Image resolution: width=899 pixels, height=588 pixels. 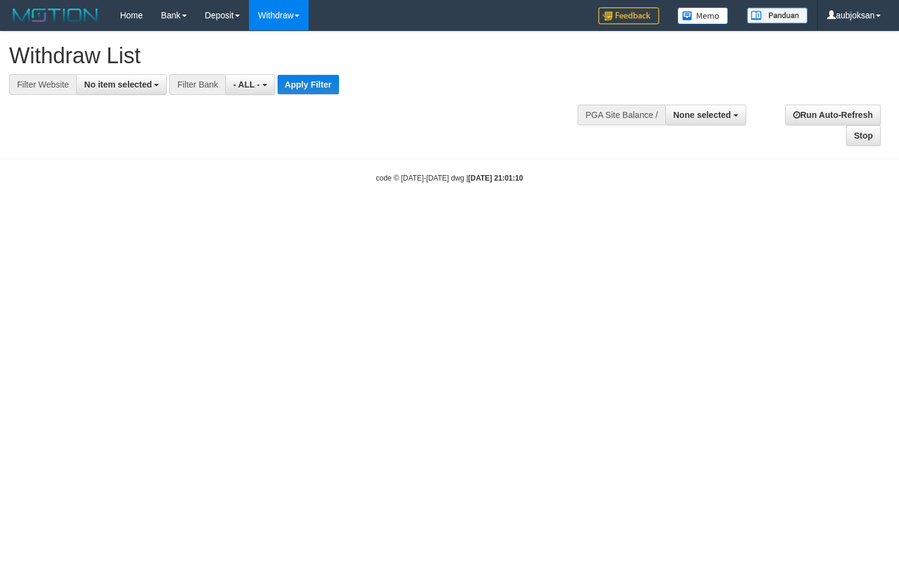 I want to click on a: Run Auto-Refresh, so click(x=833, y=115).